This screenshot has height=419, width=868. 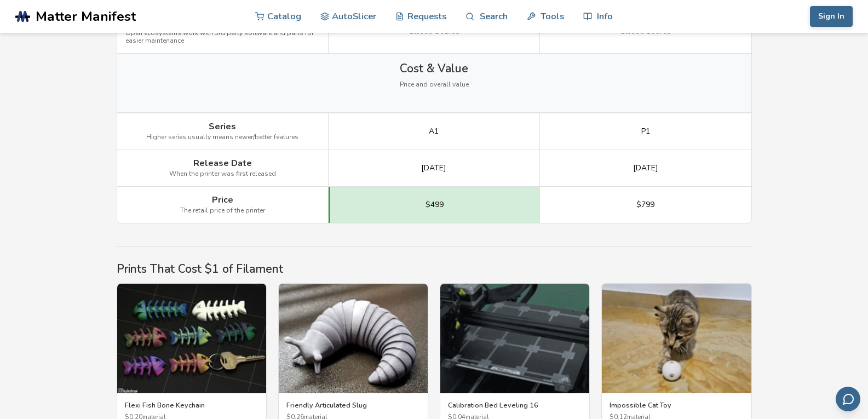 What do you see at coordinates (223, 200) in the screenshot?
I see `span: Price` at bounding box center [223, 200].